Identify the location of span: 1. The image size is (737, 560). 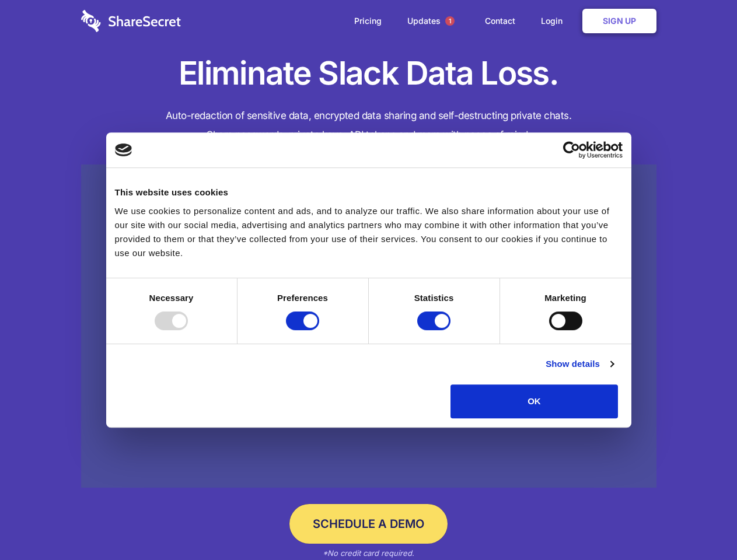
(450, 21).